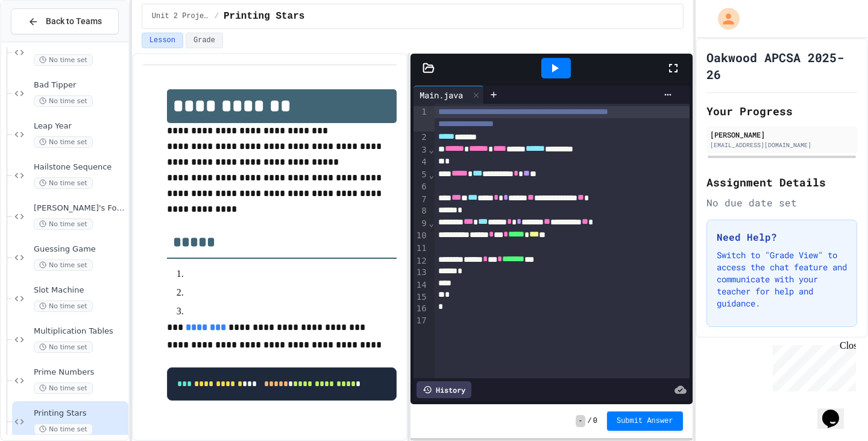 The width and height of the screenshot is (868, 441). What do you see at coordinates (80, 290) in the screenshot?
I see `span: Slot Machine` at bounding box center [80, 290].